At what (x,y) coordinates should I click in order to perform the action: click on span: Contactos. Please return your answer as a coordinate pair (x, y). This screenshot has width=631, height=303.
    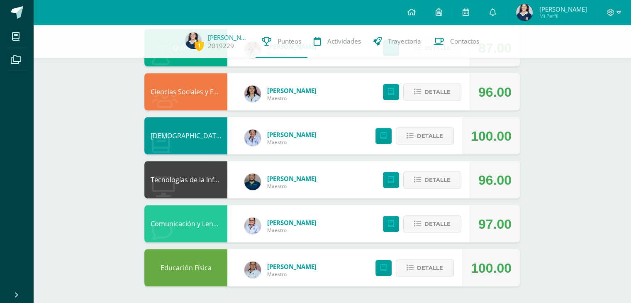
    Looking at the image, I should click on (465, 41).